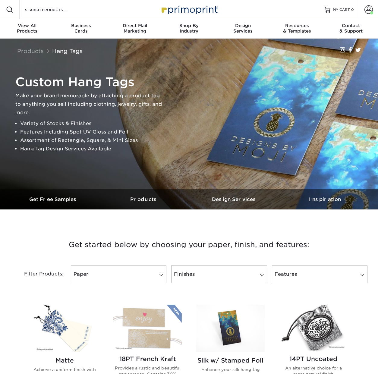 Image resolution: width=378 pixels, height=374 pixels. What do you see at coordinates (243, 26) in the screenshot?
I see `span: Design` at bounding box center [243, 26].